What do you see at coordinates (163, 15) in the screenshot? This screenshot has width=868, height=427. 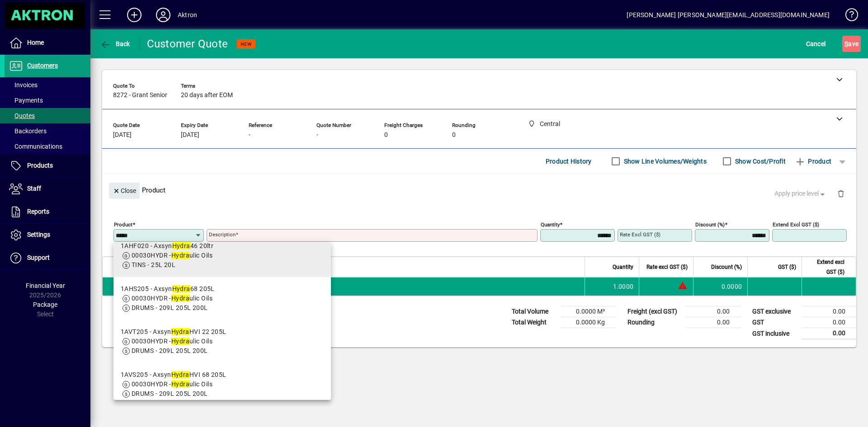 I see `button: Profile` at bounding box center [163, 15].